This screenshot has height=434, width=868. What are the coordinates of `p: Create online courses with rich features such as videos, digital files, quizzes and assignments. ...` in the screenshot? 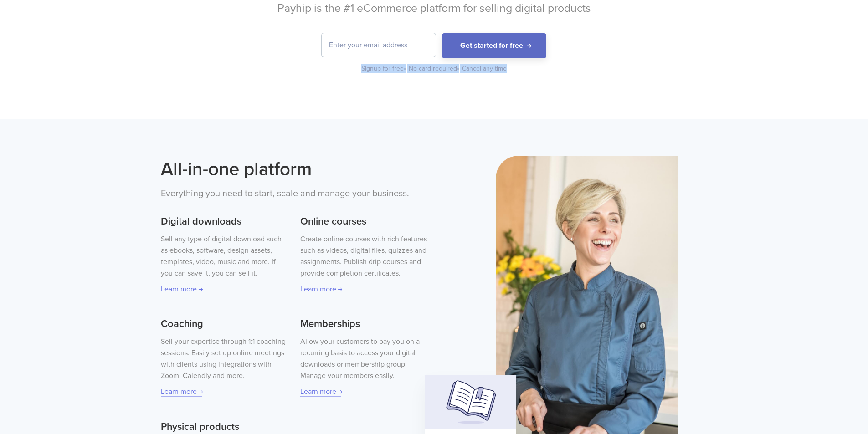 It's located at (364, 256).